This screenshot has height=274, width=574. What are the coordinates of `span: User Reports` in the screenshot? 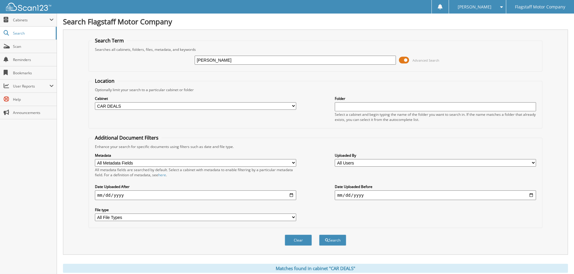 It's located at (31, 86).